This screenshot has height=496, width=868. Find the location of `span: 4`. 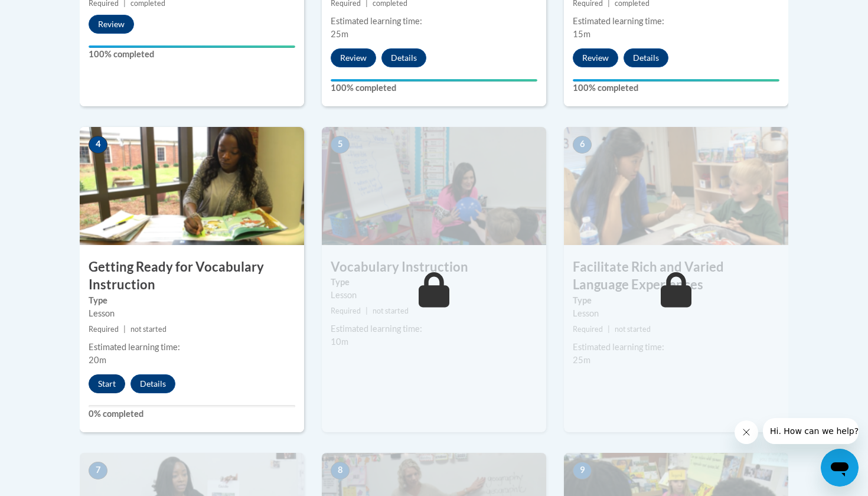

span: 4 is located at coordinates (98, 145).